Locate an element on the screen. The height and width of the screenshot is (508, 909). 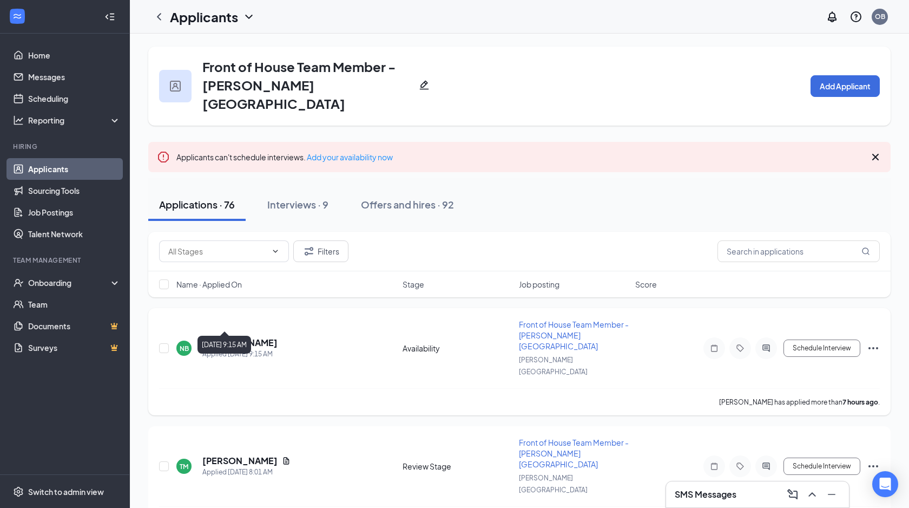
a: Team is located at coordinates (74, 304).